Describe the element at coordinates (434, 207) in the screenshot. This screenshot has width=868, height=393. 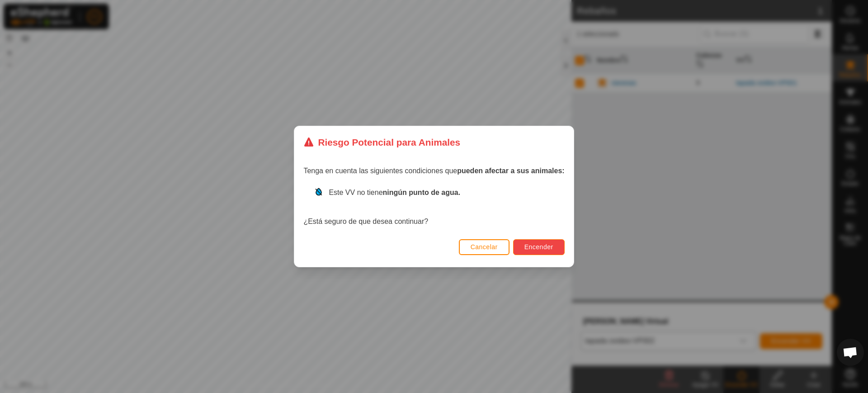
I see `div: ¿Está seguro de que desea continuar?` at that location.